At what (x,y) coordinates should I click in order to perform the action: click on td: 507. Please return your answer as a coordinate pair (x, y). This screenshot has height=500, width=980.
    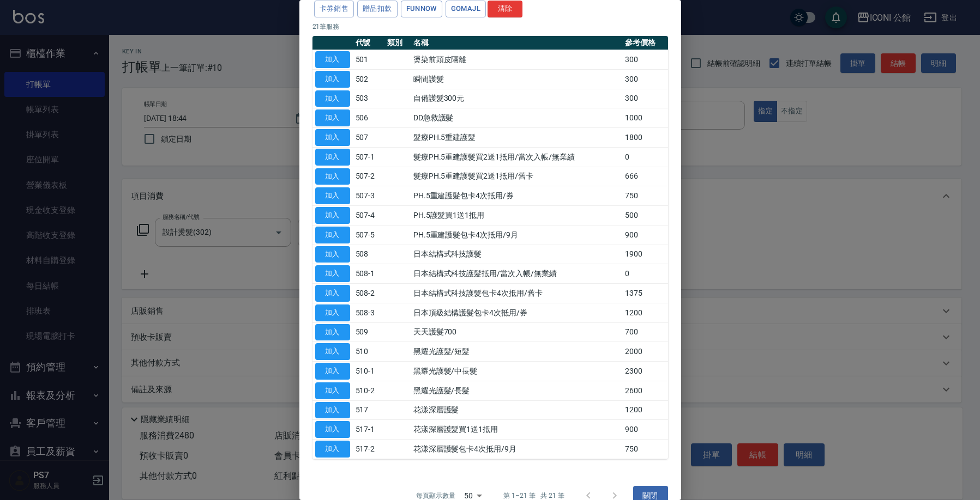
    Looking at the image, I should click on (369, 138).